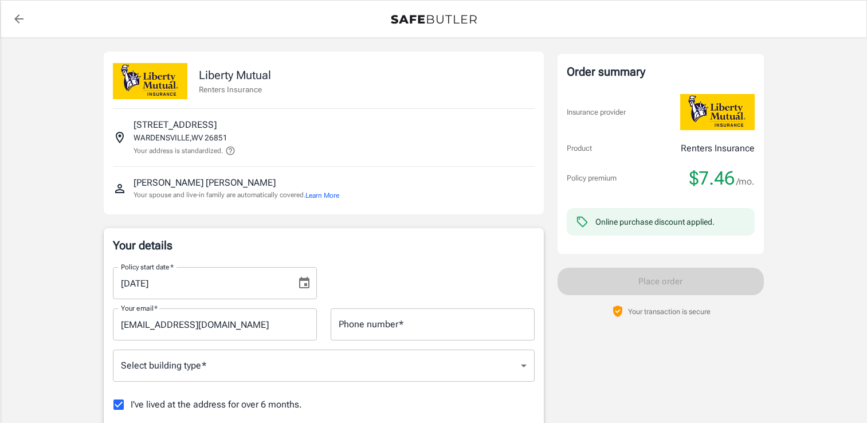 The image size is (867, 423). I want to click on p: Liberty Mutual, so click(235, 75).